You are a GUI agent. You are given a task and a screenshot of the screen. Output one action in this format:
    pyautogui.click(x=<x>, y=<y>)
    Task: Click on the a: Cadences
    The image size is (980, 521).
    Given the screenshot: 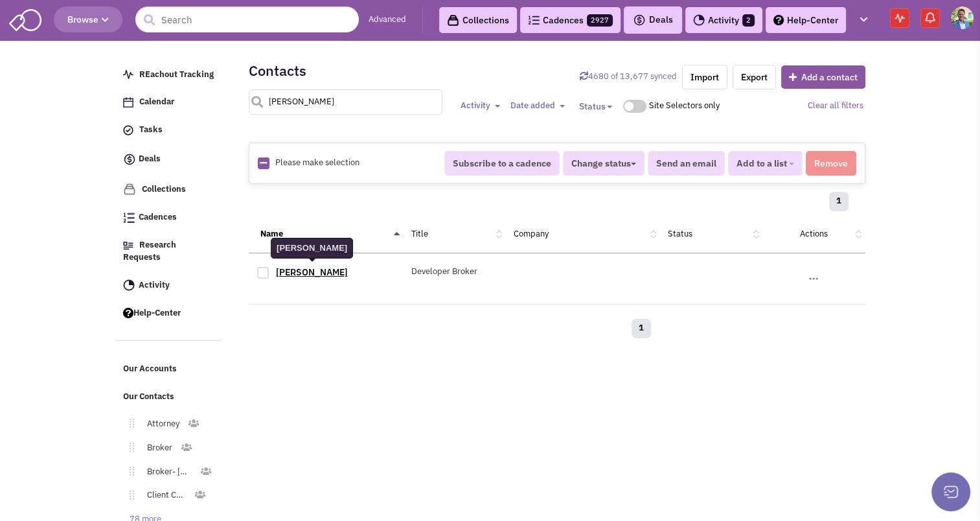 What is the action you would take?
    pyautogui.click(x=169, y=218)
    